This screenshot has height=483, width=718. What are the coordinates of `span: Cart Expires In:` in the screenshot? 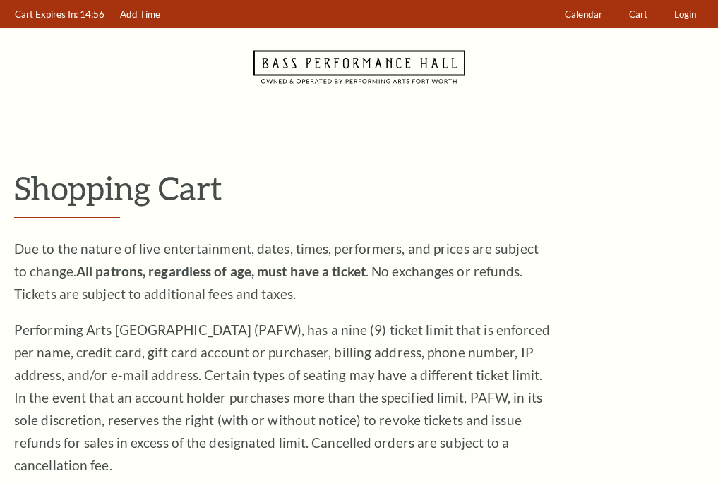 It's located at (46, 14).